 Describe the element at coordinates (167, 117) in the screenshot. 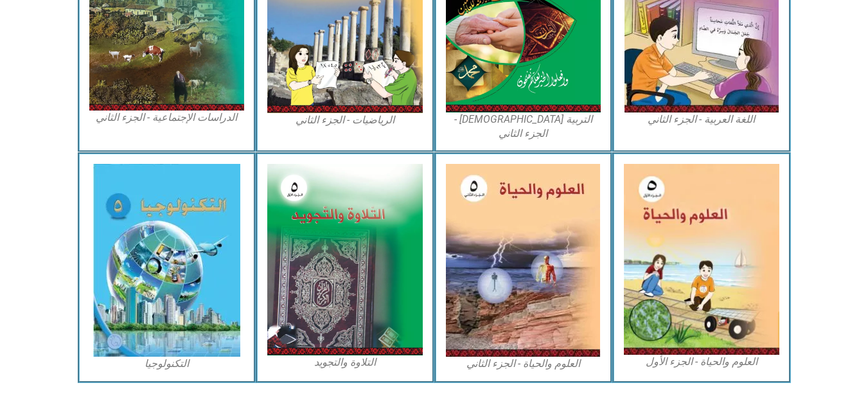

I see `figcaption: الدراسات الإجتماعية - الجزء الثاني` at that location.